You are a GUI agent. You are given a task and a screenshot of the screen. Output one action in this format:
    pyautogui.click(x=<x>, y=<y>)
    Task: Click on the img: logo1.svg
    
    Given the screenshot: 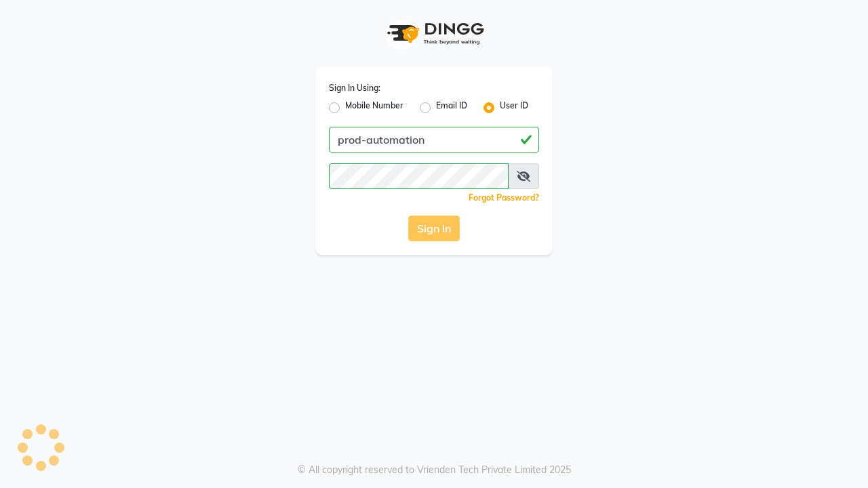 What is the action you would take?
    pyautogui.click(x=434, y=33)
    